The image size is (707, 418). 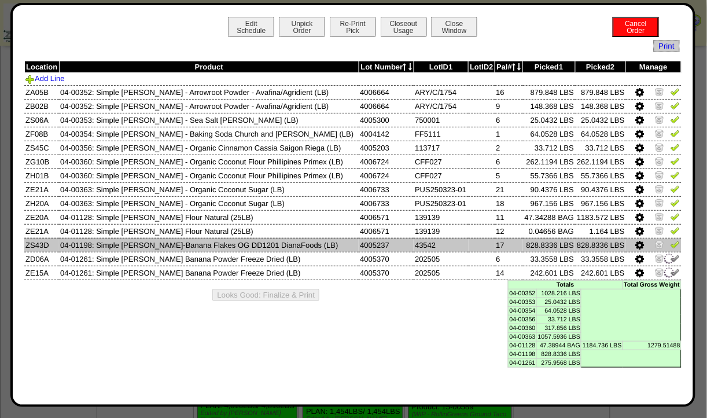 I want to click on button: UnpickOrder, so click(x=302, y=27).